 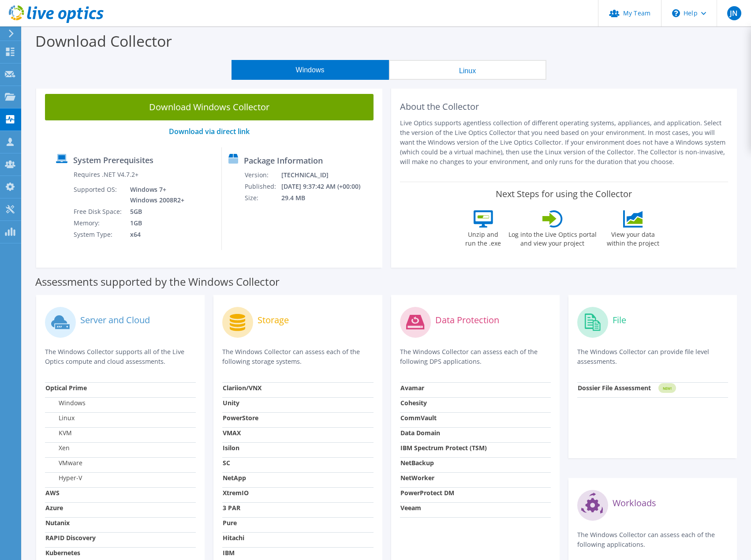 What do you see at coordinates (57, 523) in the screenshot?
I see `strong: Nutanix` at bounding box center [57, 523].